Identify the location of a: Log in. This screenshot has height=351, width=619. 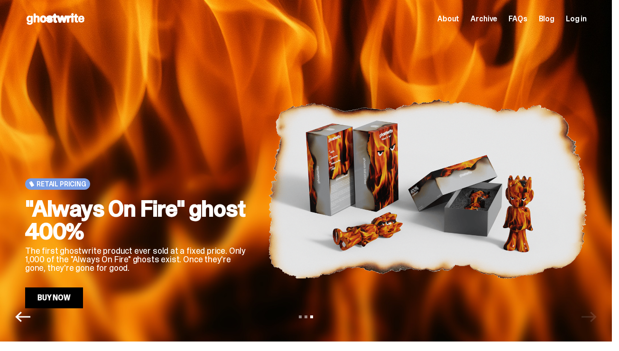
(576, 19).